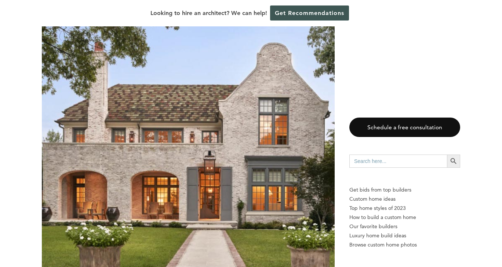 The image size is (502, 267). Describe the element at coordinates (405, 218) in the screenshot. I see `a: How to build a custom home` at that location.